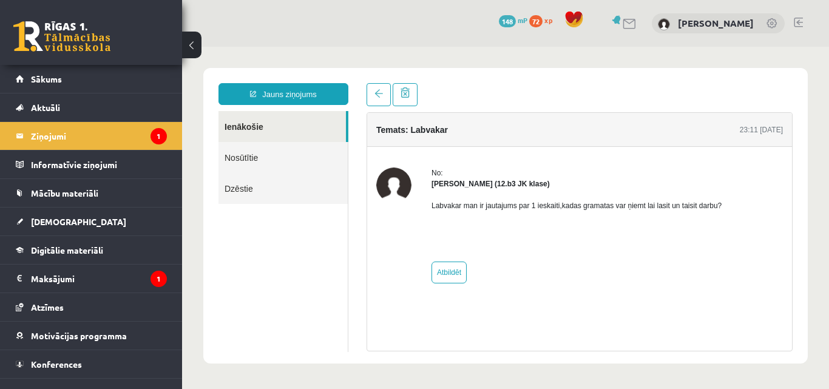 This screenshot has height=389, width=829. What do you see at coordinates (99, 165) in the screenshot?
I see `legend: Informatīvie ziņojumi` at bounding box center [99, 165].